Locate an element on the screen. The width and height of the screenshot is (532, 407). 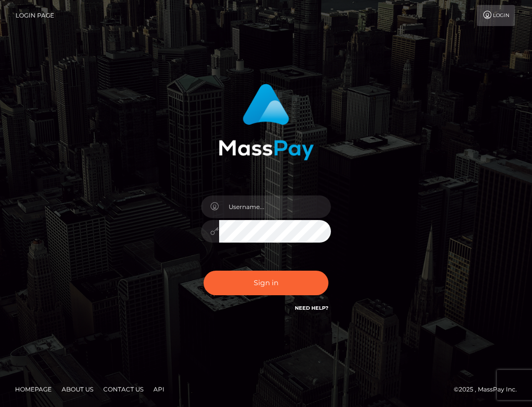
input: Username... is located at coordinates (275, 207).